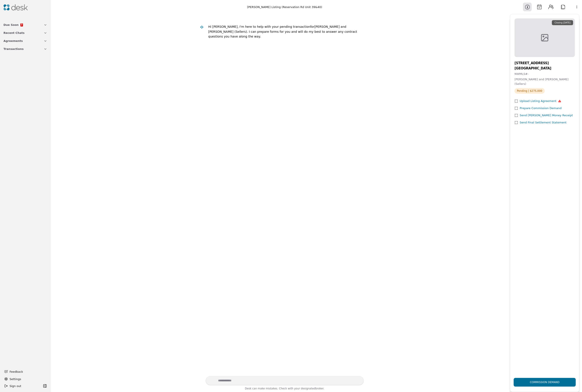 This screenshot has width=582, height=392. What do you see at coordinates (11, 25) in the screenshot?
I see `span: Due Soon` at bounding box center [11, 25].